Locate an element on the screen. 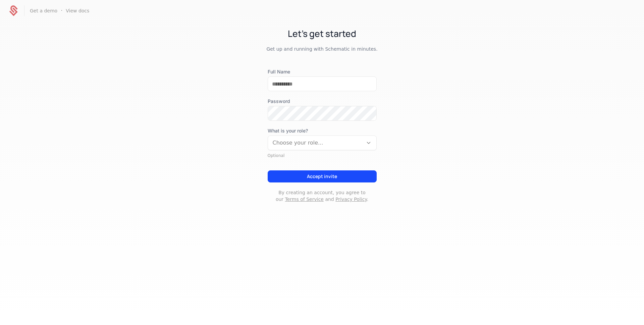 This screenshot has height=325, width=644. div: Optional is located at coordinates (322, 155).